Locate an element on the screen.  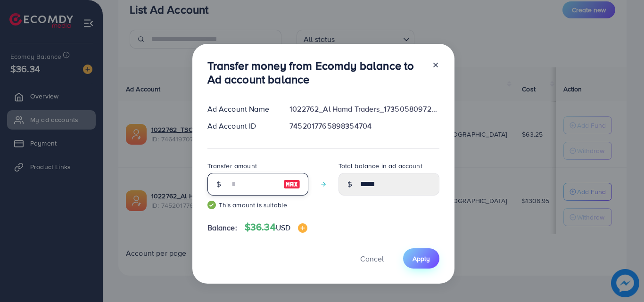
span: Apply is located at coordinates (421, 259).